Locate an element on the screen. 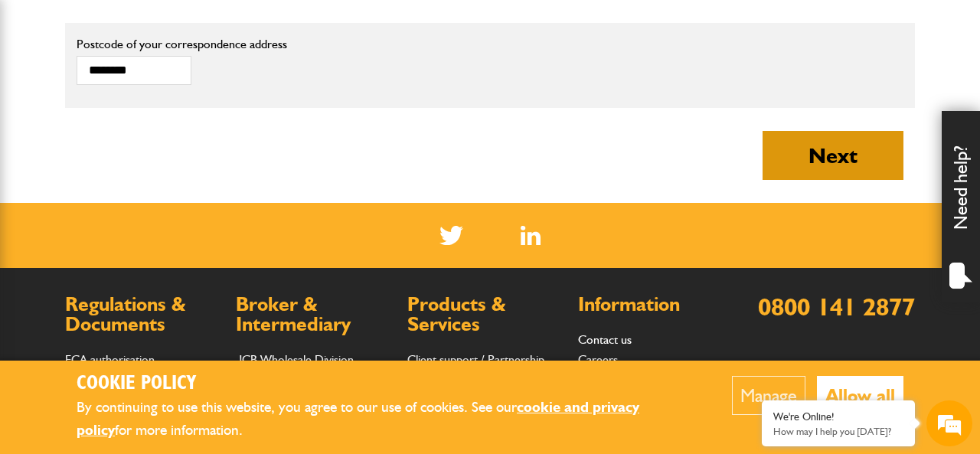  h2: Broker & Intermediary is located at coordinates (313, 313).